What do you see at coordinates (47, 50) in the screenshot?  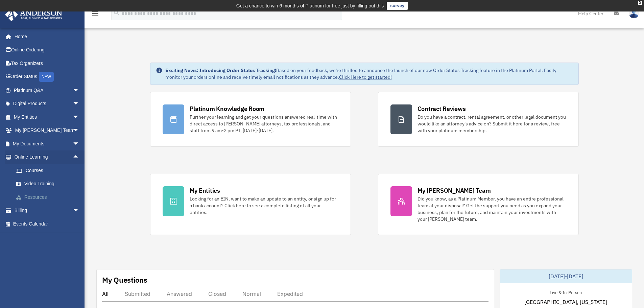 I see `a: Online Ordering` at bounding box center [47, 50].